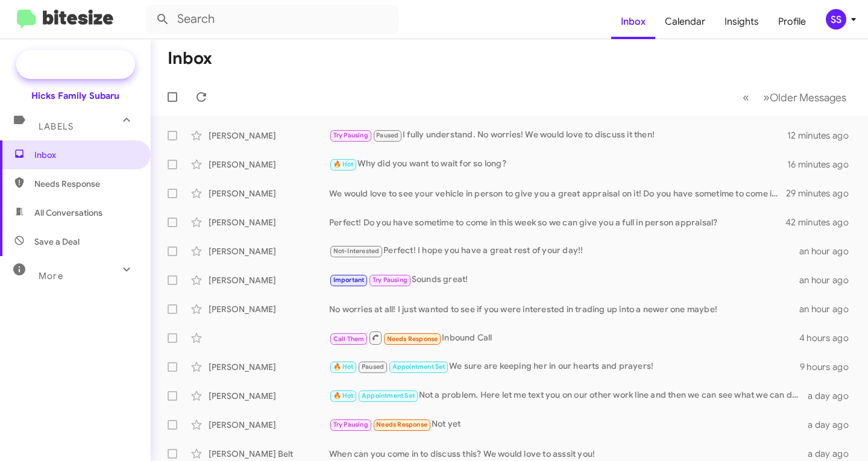 This screenshot has height=461, width=868. Describe the element at coordinates (632, 22) in the screenshot. I see `a: Inbox` at that location.